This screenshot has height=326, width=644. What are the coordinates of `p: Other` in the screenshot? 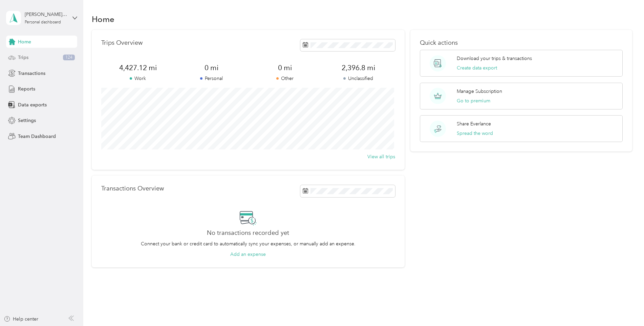 It's located at (285, 78).